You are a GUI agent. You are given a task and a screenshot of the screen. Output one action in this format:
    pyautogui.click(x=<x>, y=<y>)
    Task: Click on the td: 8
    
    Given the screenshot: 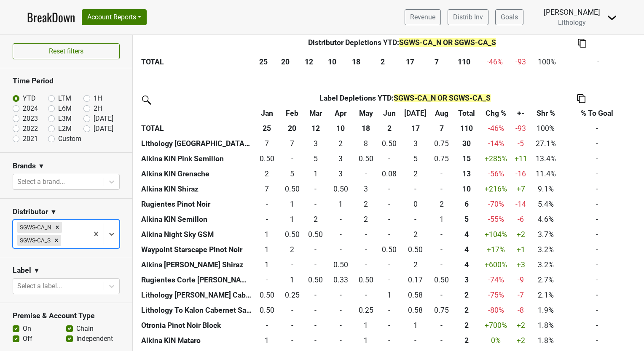 What is the action you would take?
    pyautogui.click(x=366, y=144)
    